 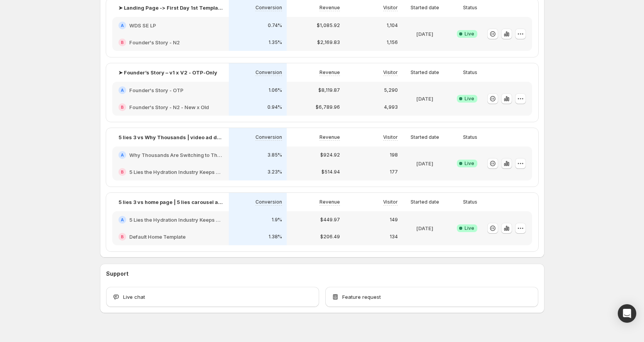 I want to click on h2: Founder's Story - N2, so click(x=154, y=42).